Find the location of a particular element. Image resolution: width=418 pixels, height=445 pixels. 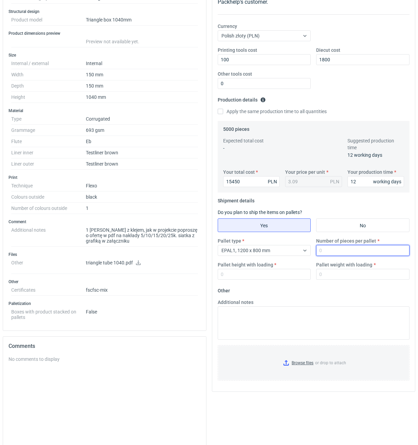

h3: Structural design is located at coordinates (105, 12).